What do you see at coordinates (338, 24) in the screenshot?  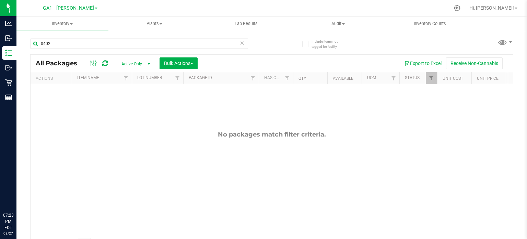 I see `span: Audit` at bounding box center [338, 24].